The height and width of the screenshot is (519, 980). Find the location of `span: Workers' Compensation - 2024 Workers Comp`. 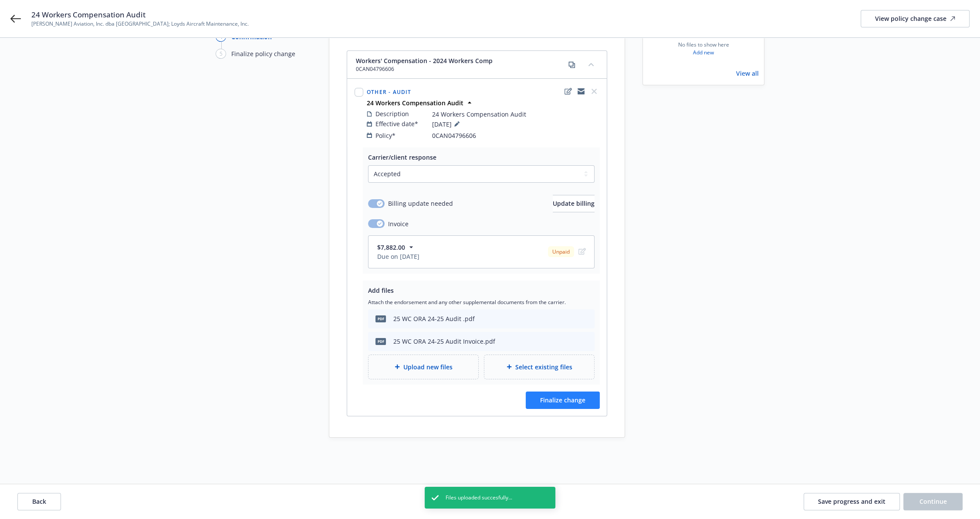

span: Workers' Compensation - 2024 Workers Comp is located at coordinates (424, 60).